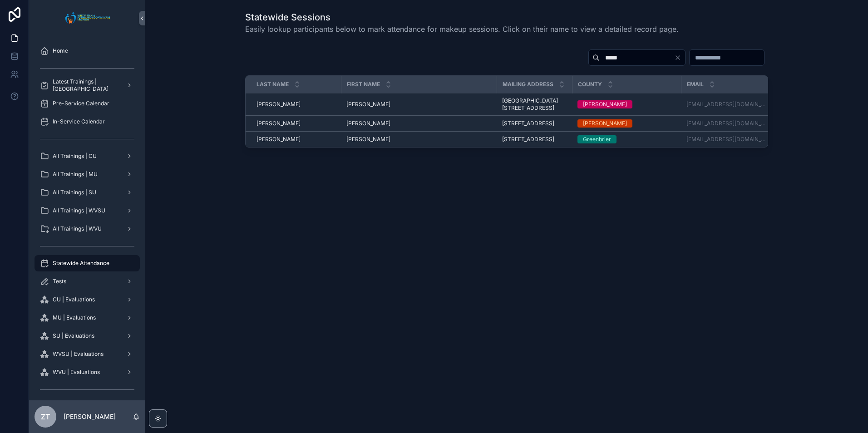 The height and width of the screenshot is (433, 868). Describe the element at coordinates (87, 299) in the screenshot. I see `a: CU | Evaluations` at that location.